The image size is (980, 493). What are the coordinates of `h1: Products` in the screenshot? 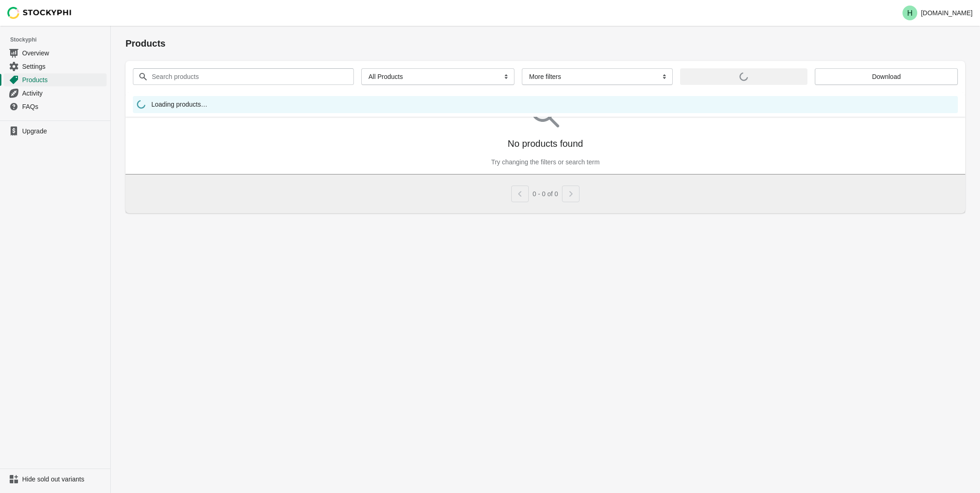 It's located at (545, 44).